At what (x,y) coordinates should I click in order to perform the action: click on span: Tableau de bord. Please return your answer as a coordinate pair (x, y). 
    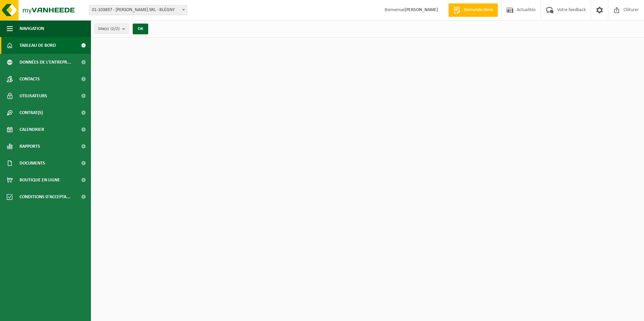
    Looking at the image, I should click on (38, 46).